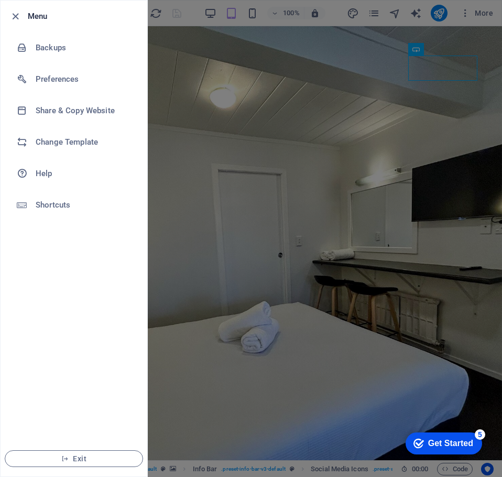 This screenshot has width=502, height=477. Describe the element at coordinates (84, 142) in the screenshot. I see `h6: Change Template` at that location.